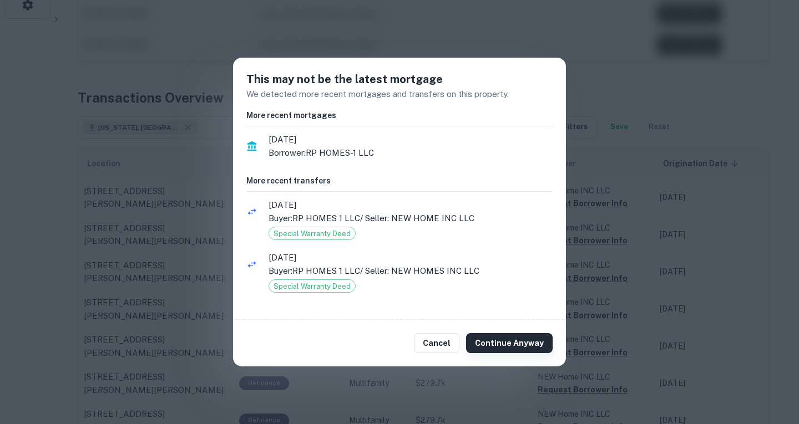  I want to click on p: We detected more recent mortgages and transfers on this property., so click(400, 94).